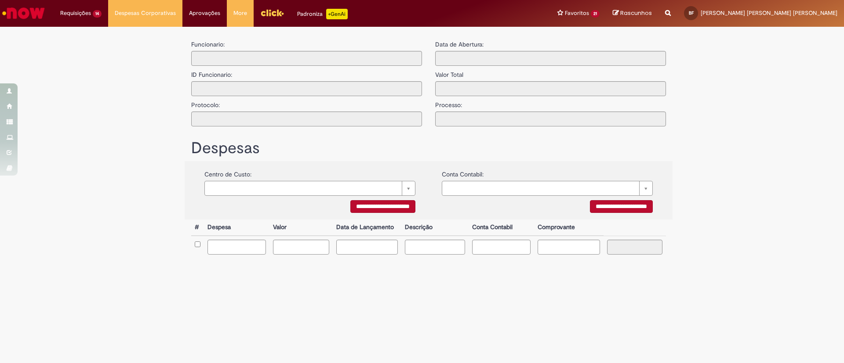 Image resolution: width=844 pixels, height=363 pixels. What do you see at coordinates (337, 14) in the screenshot?
I see `p: +GenAi` at bounding box center [337, 14].